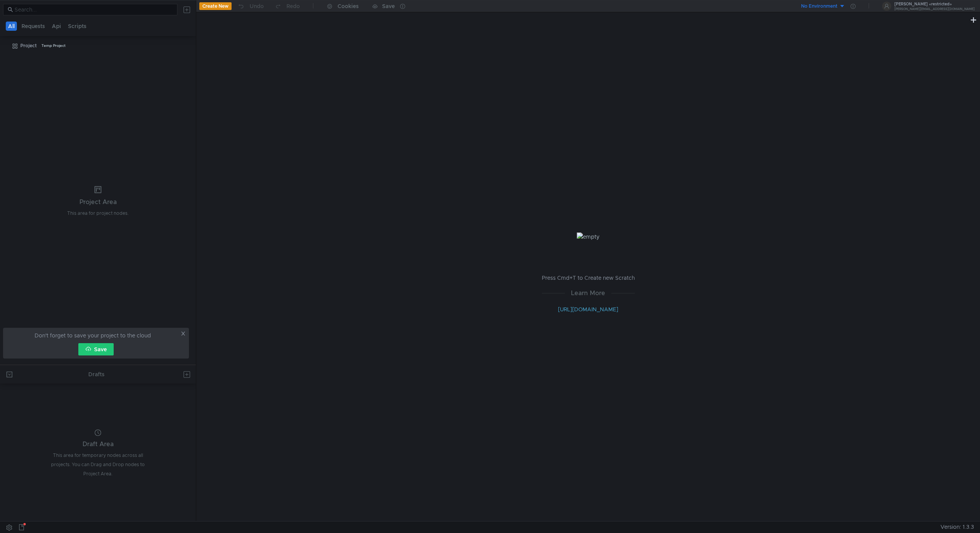  Describe the element at coordinates (11, 26) in the screenshot. I see `button: All` at that location.